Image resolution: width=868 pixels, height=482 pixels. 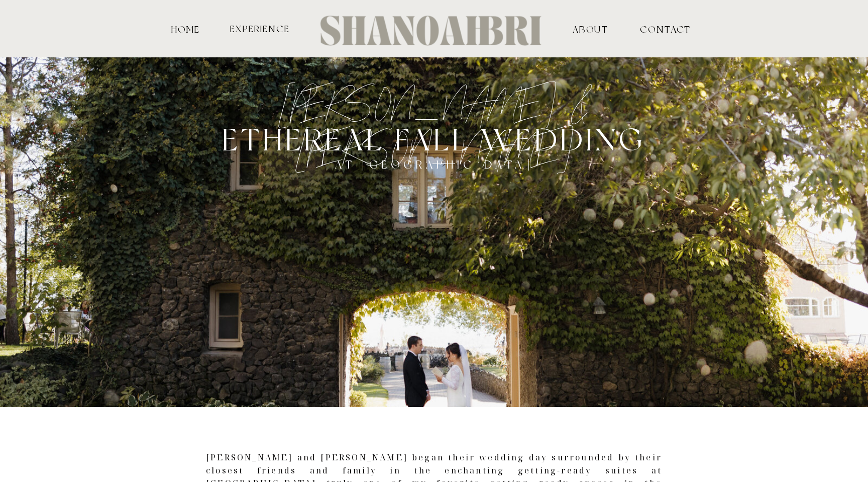 I want to click on nav: contact, so click(x=657, y=29).